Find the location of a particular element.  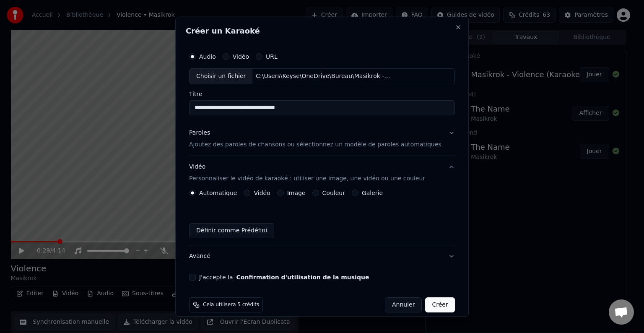

div: Paroles is located at coordinates (200, 133).